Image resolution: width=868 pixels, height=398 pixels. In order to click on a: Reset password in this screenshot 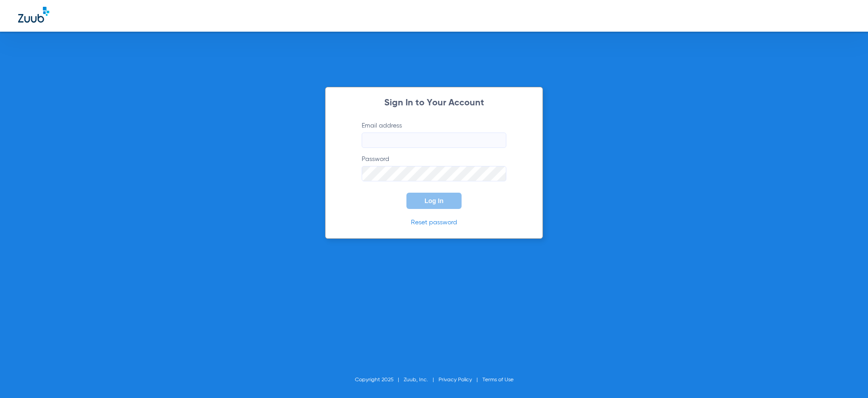, I will do `click(434, 222)`.